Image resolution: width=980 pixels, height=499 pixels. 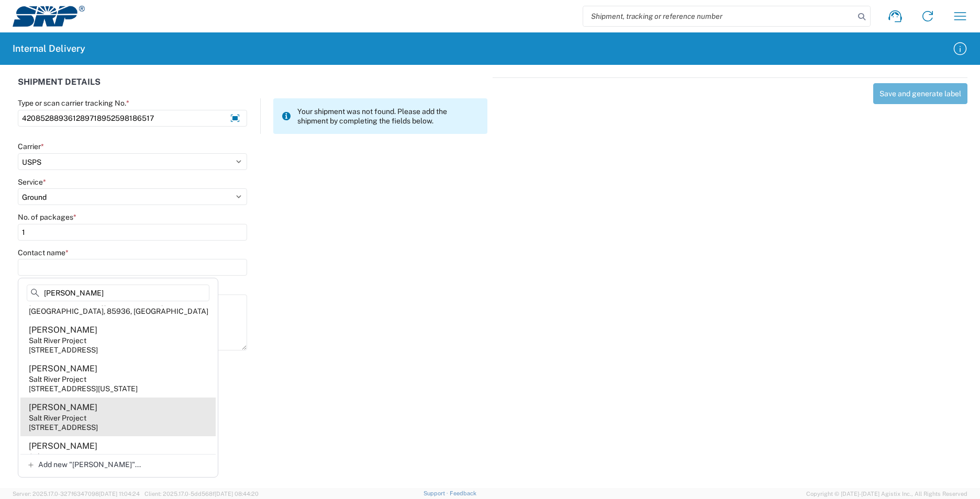 What do you see at coordinates (463, 493) in the screenshot?
I see `a: Feedback` at bounding box center [463, 493].